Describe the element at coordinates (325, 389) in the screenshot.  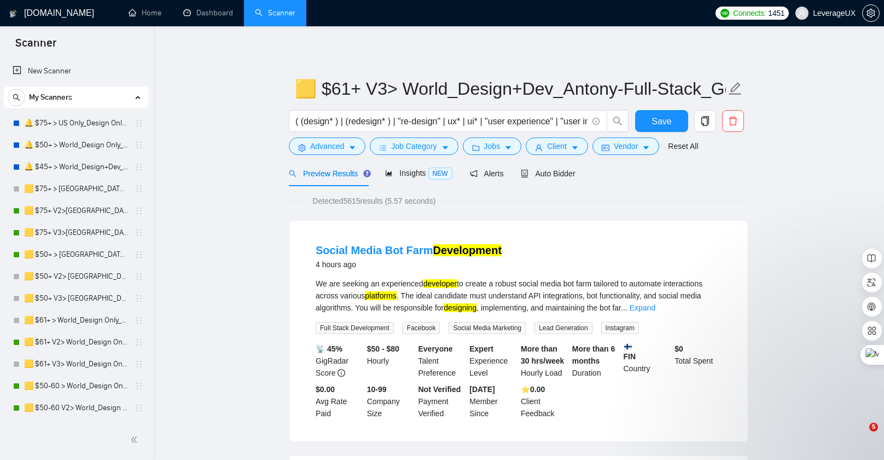
I see `b: $0.00` at that location.